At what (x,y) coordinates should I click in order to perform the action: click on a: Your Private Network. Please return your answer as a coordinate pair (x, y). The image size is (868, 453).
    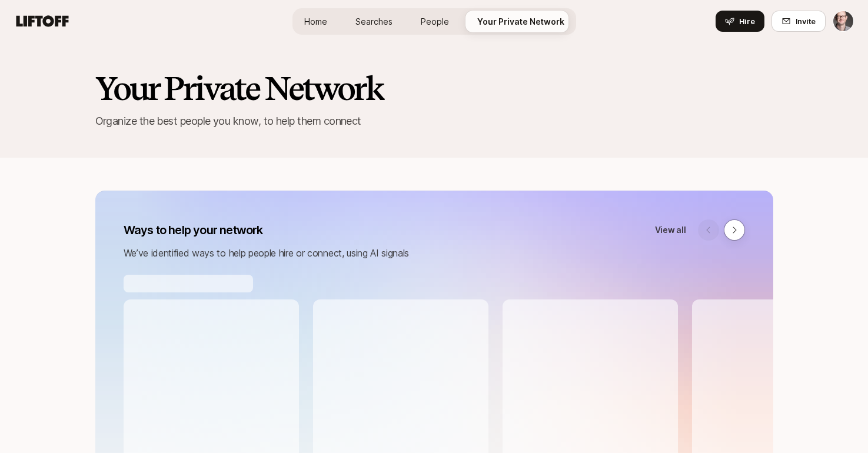
    Looking at the image, I should click on (521, 21).